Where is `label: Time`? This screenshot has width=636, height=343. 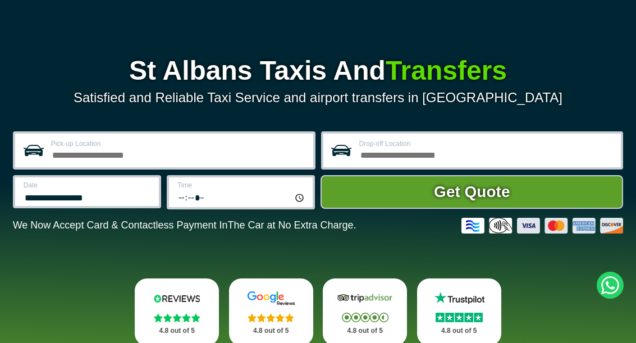
label: Time is located at coordinates (241, 185).